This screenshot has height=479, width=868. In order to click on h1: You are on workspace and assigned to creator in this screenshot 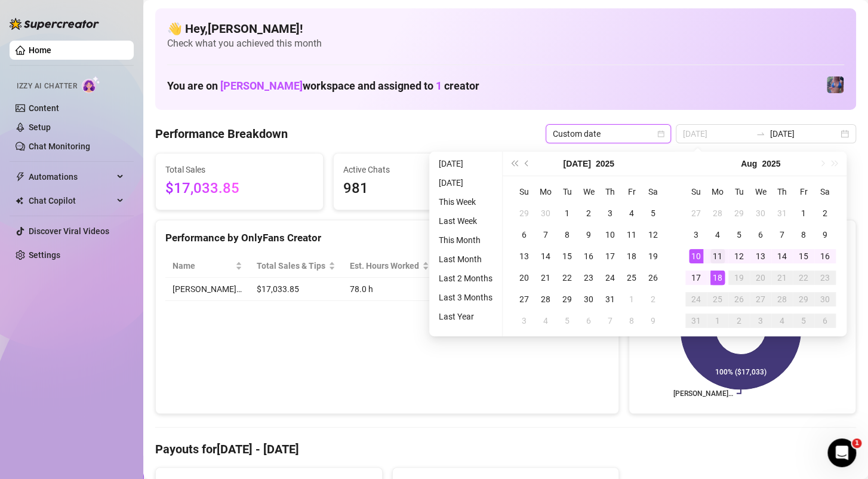, I will do `click(323, 86)`.